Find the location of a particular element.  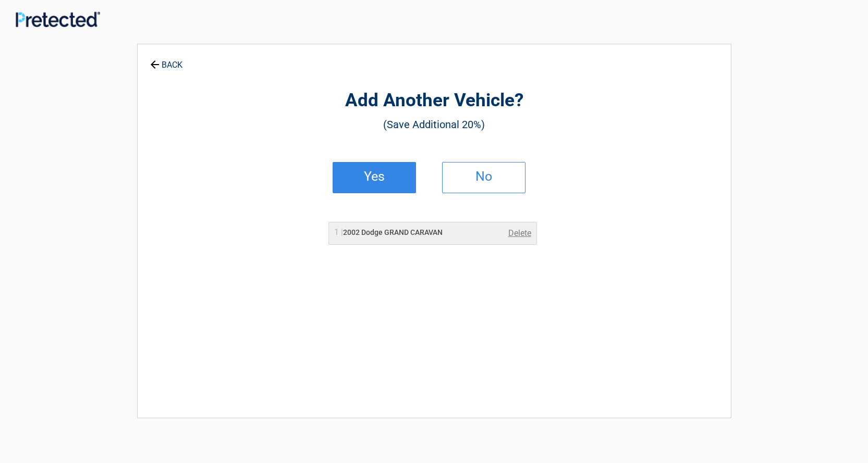

img: Main Logo is located at coordinates (57, 19).